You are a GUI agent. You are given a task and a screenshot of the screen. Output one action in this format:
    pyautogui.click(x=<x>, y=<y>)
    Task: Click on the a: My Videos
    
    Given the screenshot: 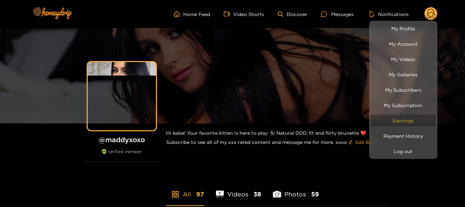 What is the action you would take?
    pyautogui.click(x=403, y=59)
    